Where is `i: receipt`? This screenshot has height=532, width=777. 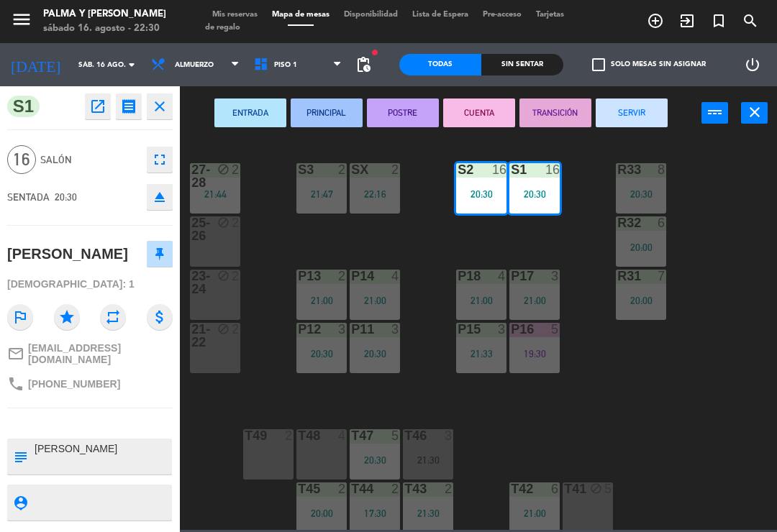
i: receipt is located at coordinates (129, 106).